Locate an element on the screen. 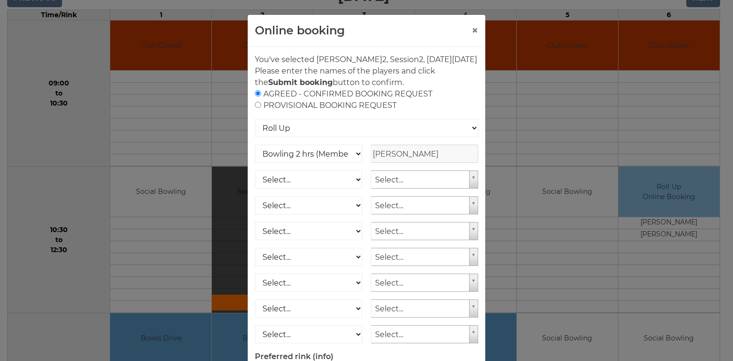 The width and height of the screenshot is (733, 361). strong: Submit booking is located at coordinates (300, 82).